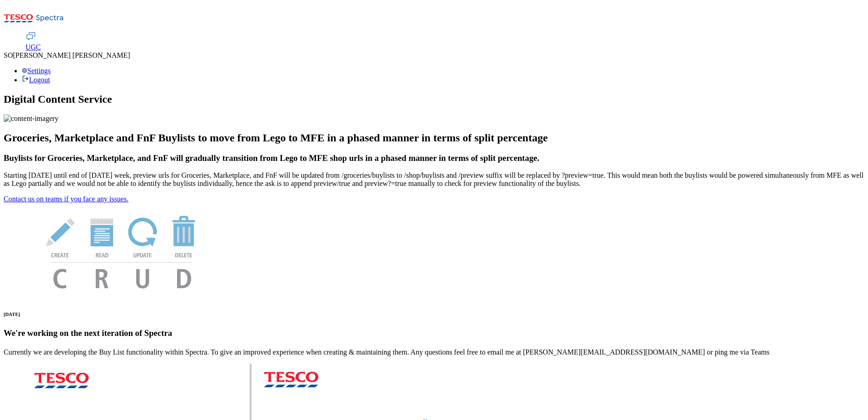 The image size is (868, 420). I want to click on a: Settings, so click(36, 70).